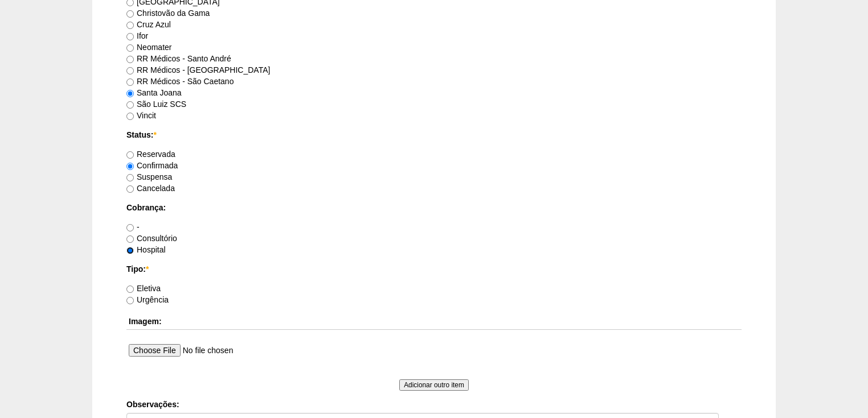  I want to click on input: Reservada, so click(130, 155).